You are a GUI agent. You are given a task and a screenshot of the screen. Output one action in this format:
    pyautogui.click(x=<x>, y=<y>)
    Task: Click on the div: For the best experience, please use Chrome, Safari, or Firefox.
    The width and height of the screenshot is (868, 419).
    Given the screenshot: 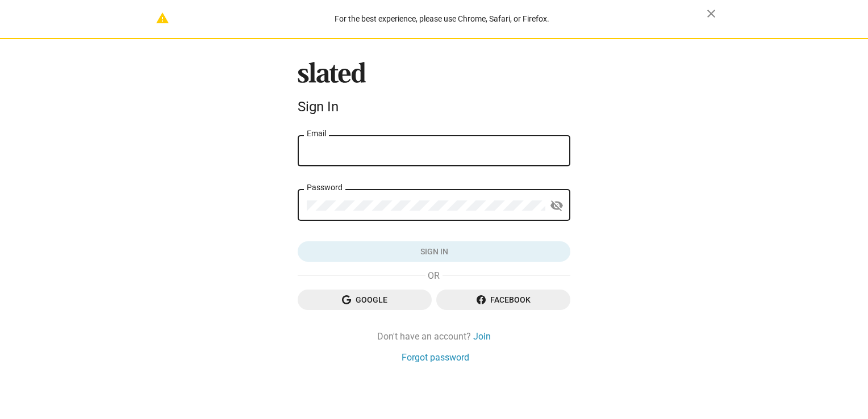 What is the action you would take?
    pyautogui.click(x=442, y=19)
    